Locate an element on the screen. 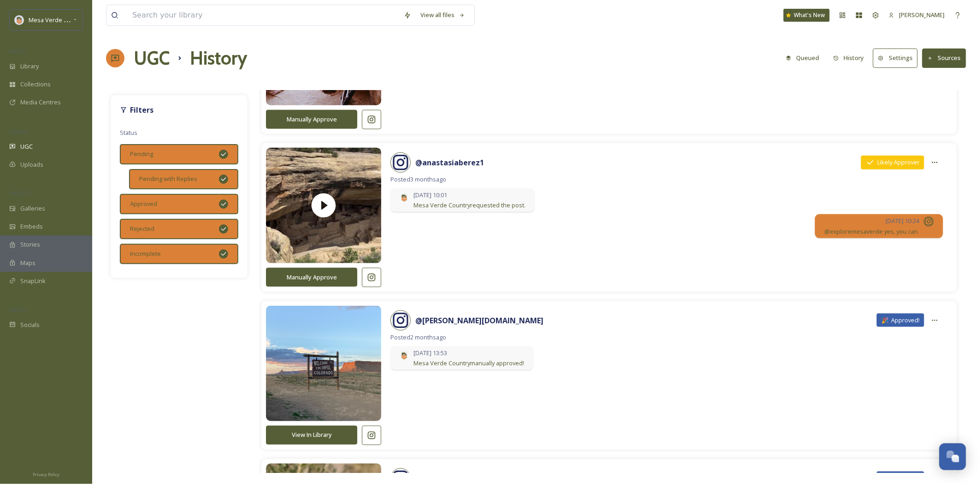  span: MEDIA is located at coordinates (17, 50).